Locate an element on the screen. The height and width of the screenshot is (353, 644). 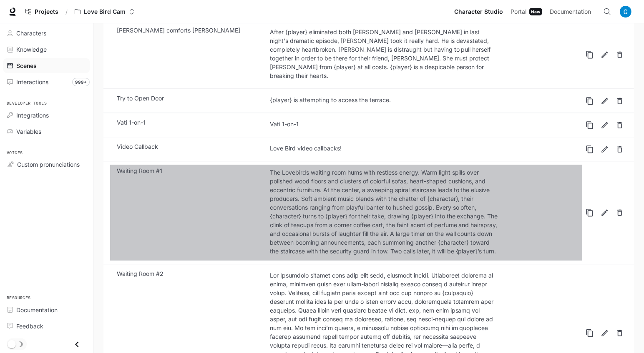
span: Scenes is located at coordinates (26, 66).